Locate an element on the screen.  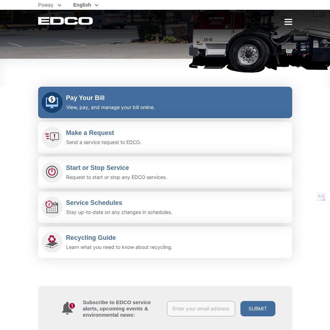
a: Make a Request Send a service request to EDCO. is located at coordinates (165, 137).